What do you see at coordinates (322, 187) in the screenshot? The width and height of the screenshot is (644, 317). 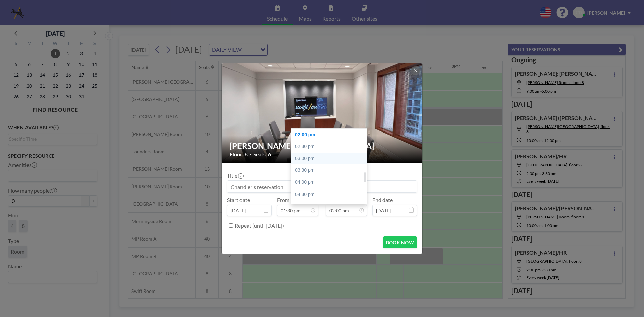 I see `input: Chandler's reservation` at bounding box center [322, 187].